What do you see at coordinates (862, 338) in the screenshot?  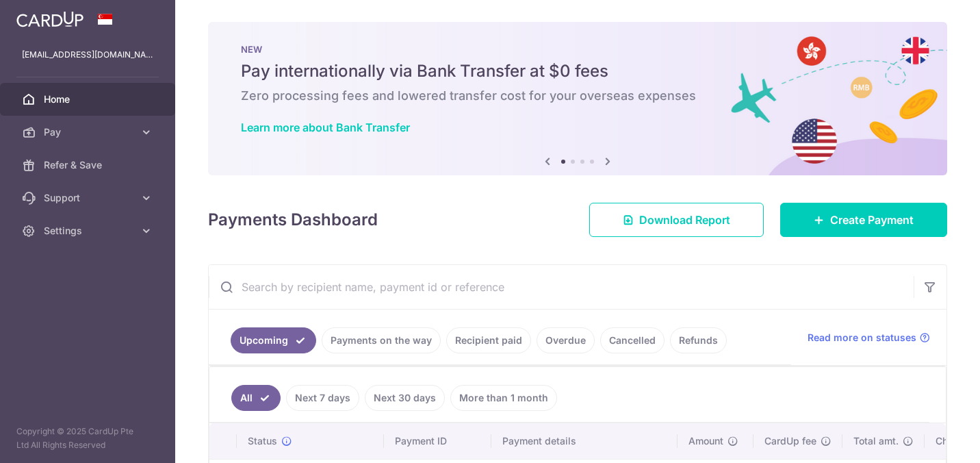 I see `span: Read more on statuses` at bounding box center [862, 338].